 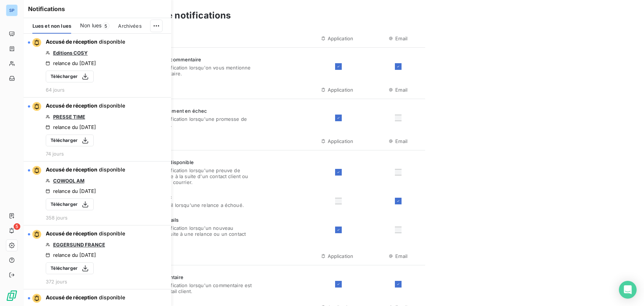 What do you see at coordinates (187, 197) in the screenshot?
I see `span: Relance en échec` at bounding box center [187, 197].